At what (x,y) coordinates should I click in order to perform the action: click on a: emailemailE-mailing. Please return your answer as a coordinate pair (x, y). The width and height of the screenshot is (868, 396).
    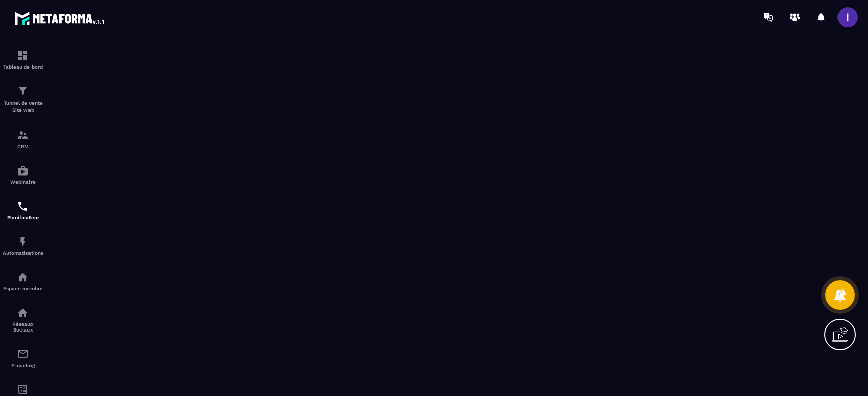
    Looking at the image, I should click on (23, 358).